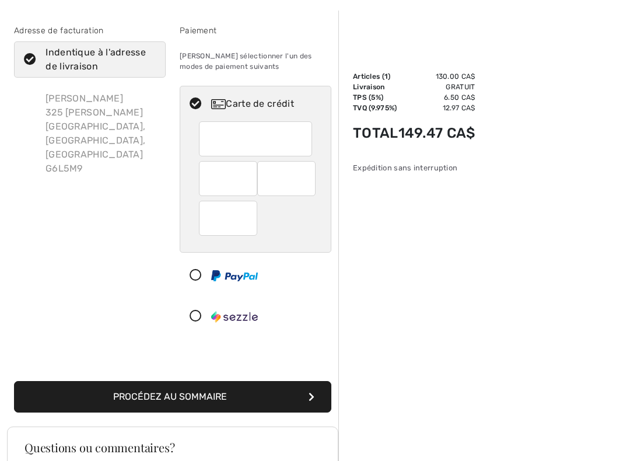 The image size is (630, 461). Describe the element at coordinates (173, 397) in the screenshot. I see `button: Procédez au sommaire` at that location.